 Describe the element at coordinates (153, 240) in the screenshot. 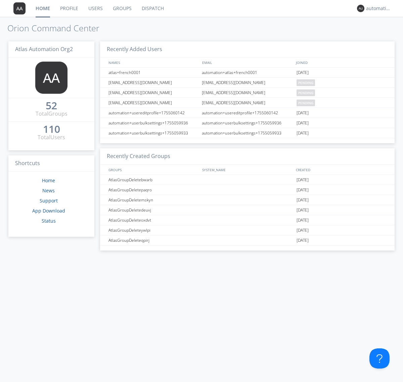

I see `div: AtlasGroupDeleteqpirj` at that location.